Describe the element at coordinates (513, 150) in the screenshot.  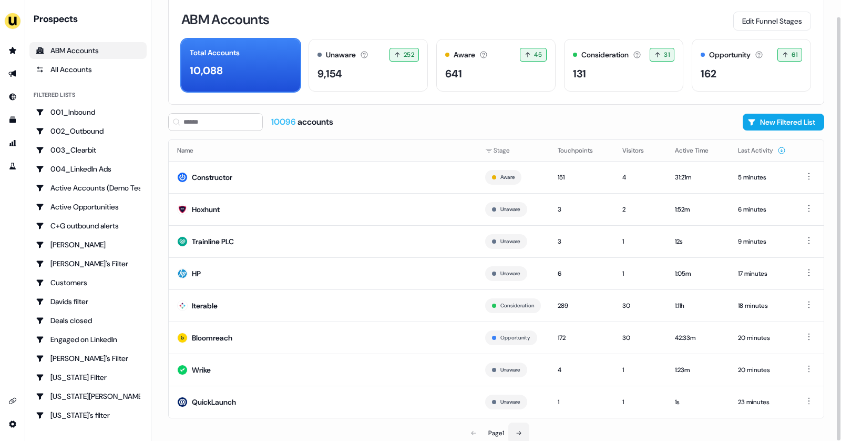
I see `div: Stage` at that location.